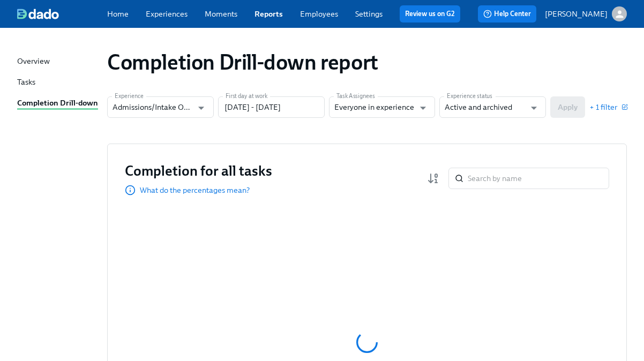 This screenshot has height=361, width=644. What do you see at coordinates (608, 107) in the screenshot?
I see `span: + 1 filter` at bounding box center [608, 107].